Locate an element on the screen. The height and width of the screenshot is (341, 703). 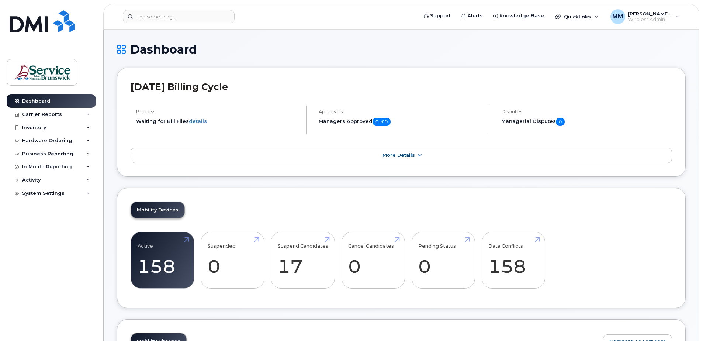
a: Mobility Devices is located at coordinates (158, 210).